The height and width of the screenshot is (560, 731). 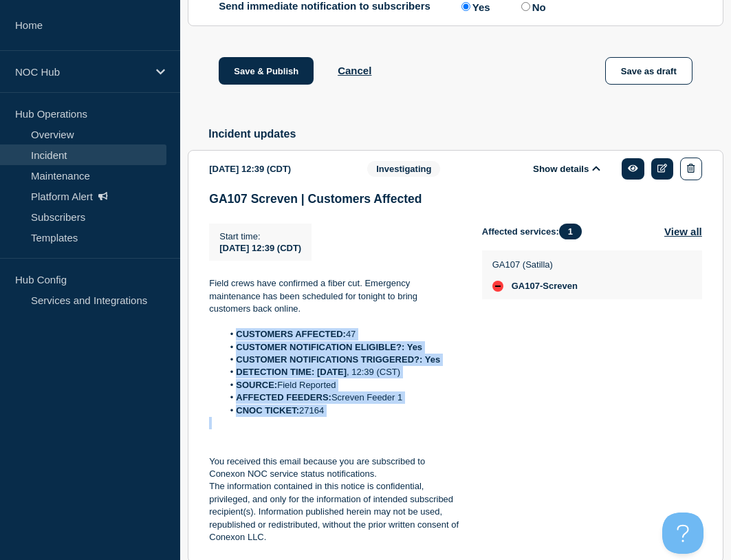 What do you see at coordinates (354, 70) in the screenshot?
I see `button: Cancel` at bounding box center [354, 70].